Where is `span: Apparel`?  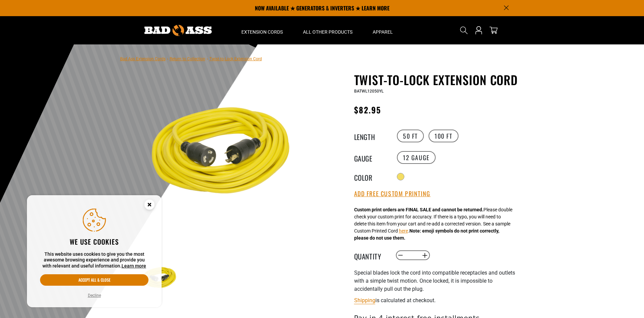 span: Apparel is located at coordinates (382, 32).